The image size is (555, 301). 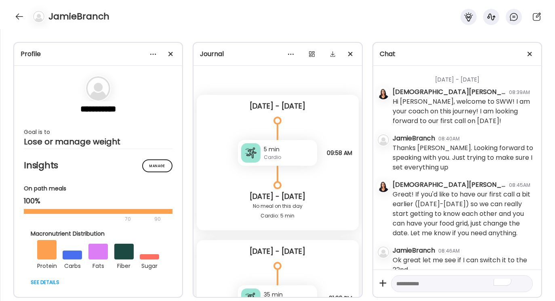 I want to click on div: Chat, so click(x=457, y=54).